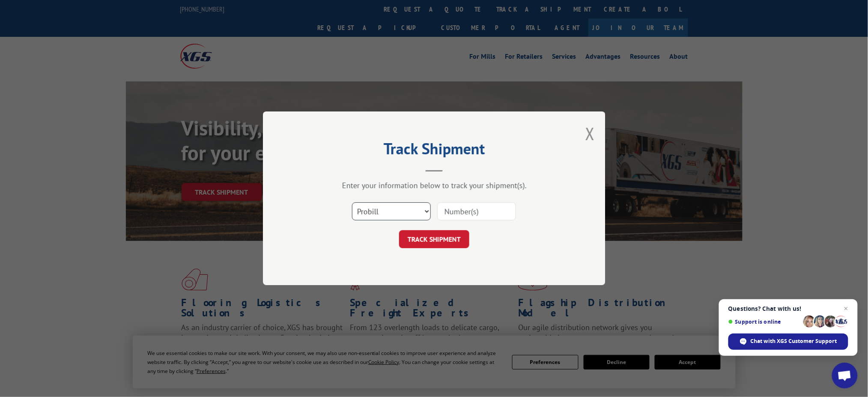 This screenshot has height=397, width=868. Describe the element at coordinates (590, 134) in the screenshot. I see `button: Close modal` at that location.